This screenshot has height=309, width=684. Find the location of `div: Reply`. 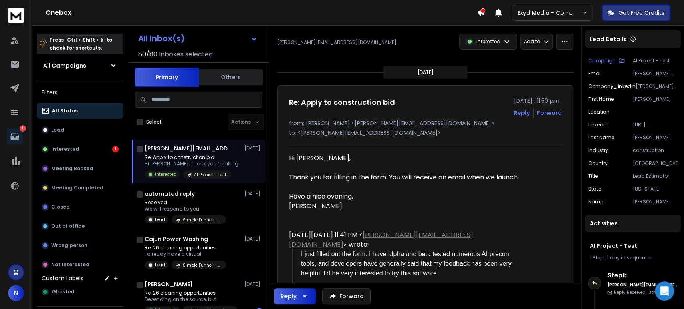

div: Reply is located at coordinates (289, 297).